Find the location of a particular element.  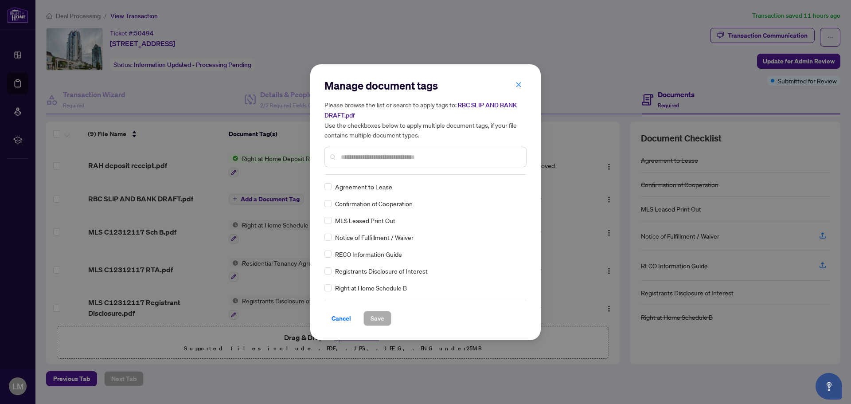

button: Save is located at coordinates (377, 318).